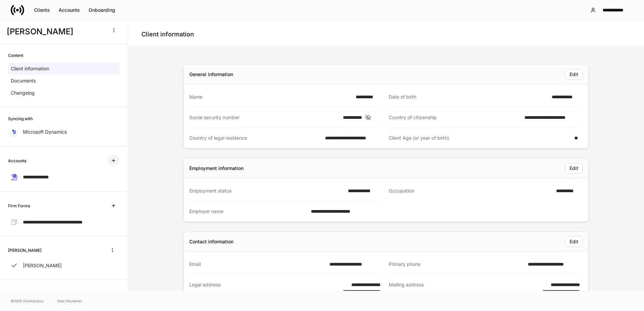  I want to click on p: Client information, so click(30, 69).